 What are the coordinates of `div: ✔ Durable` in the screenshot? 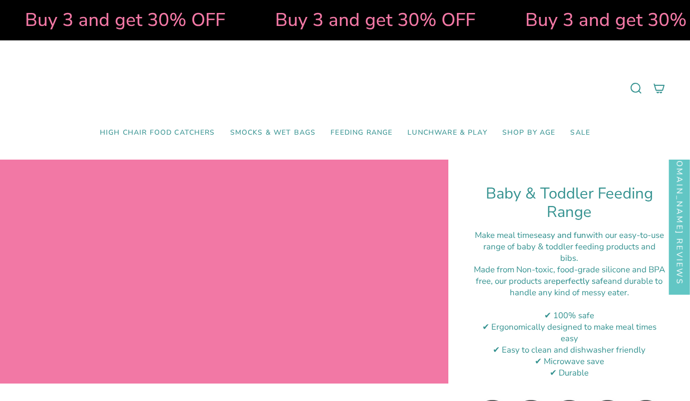 It's located at (569, 373).